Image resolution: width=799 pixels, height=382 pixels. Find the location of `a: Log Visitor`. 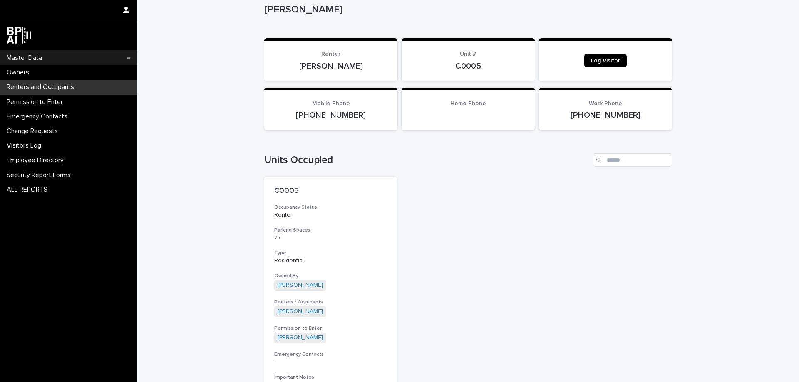

a: Log Visitor is located at coordinates (605, 61).